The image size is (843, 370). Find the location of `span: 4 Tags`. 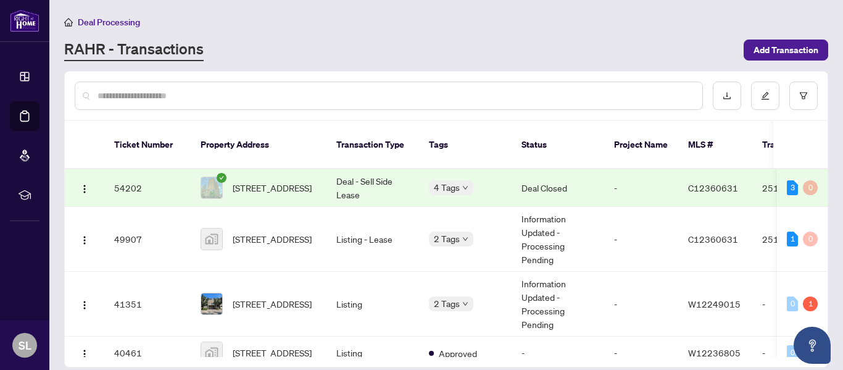

span: 4 Tags is located at coordinates (447, 187).